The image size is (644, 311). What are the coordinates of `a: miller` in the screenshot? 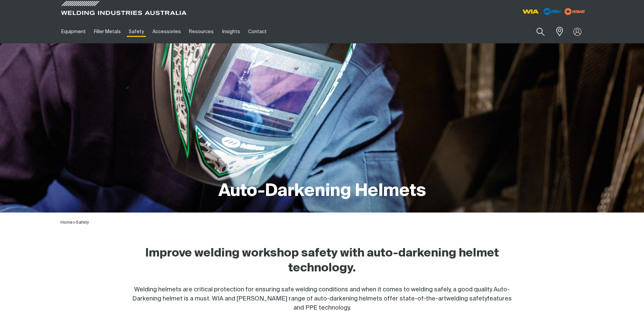 It's located at (575, 12).